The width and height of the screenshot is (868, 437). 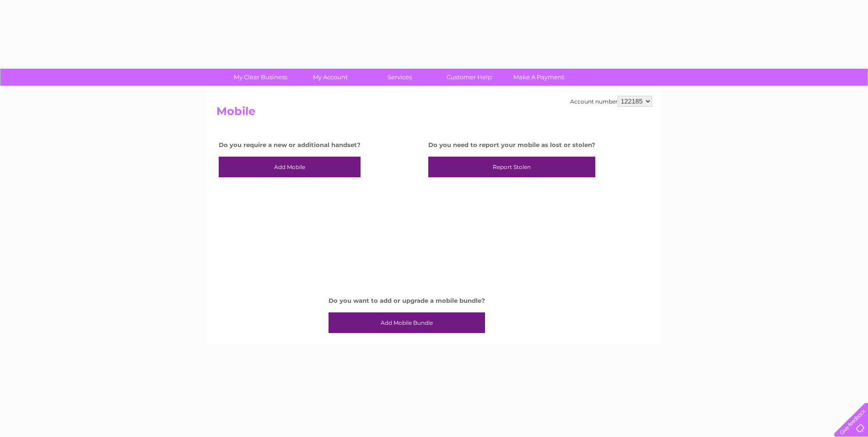 What do you see at coordinates (407, 323) in the screenshot?
I see `a: Add Mobile Bundle` at bounding box center [407, 323].